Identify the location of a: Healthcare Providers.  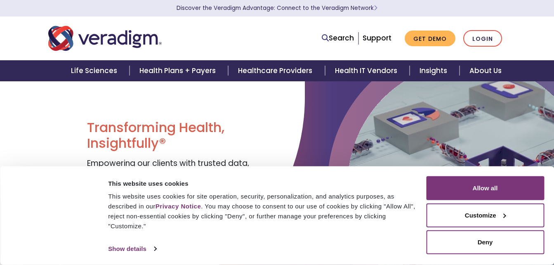
(277, 71).